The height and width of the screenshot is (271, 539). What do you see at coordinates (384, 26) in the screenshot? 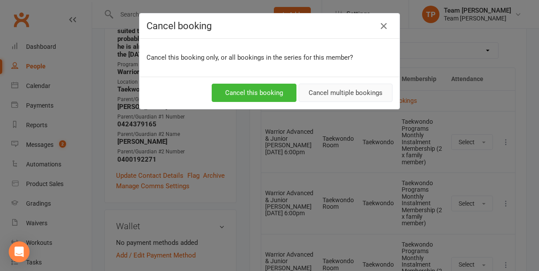
I see `button: Close` at bounding box center [384, 26].